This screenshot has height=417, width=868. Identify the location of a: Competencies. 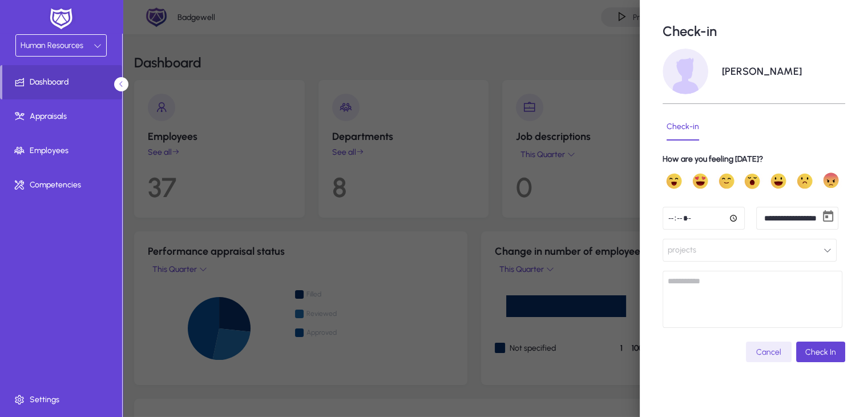
(64, 185).